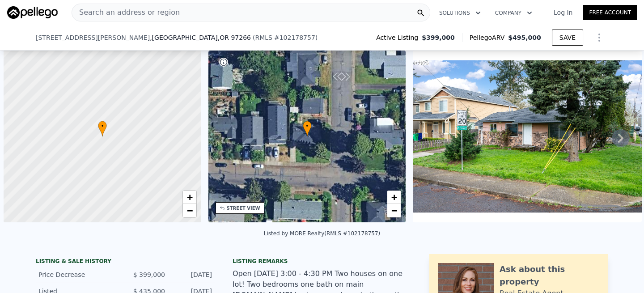  What do you see at coordinates (611, 13) in the screenshot?
I see `a: Free Account` at bounding box center [611, 13].